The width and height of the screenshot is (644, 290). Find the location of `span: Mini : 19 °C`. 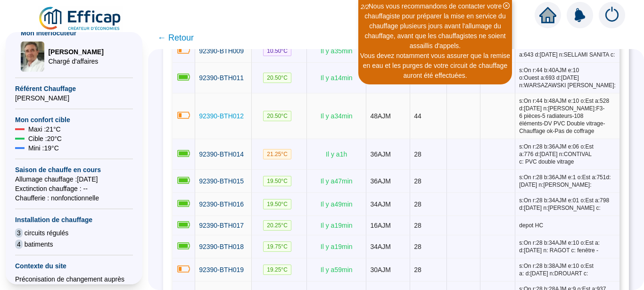

span: Mini : 19 °C is located at coordinates (44, 148).